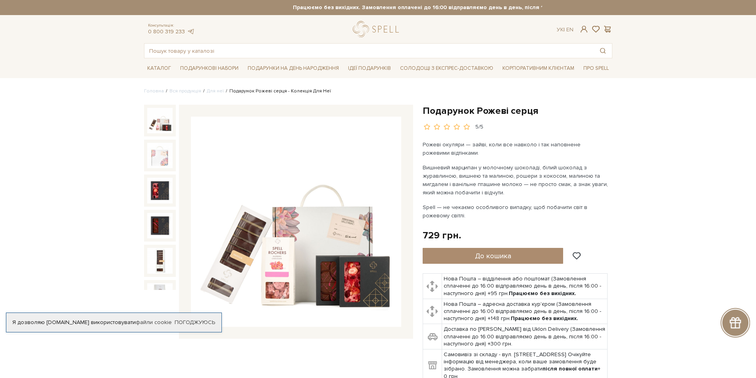 The image size is (756, 378). Describe the element at coordinates (516, 212) in the screenshot. I see `p: Spell — не чекаємо особливого випадку, щоб побачити світ в рожевому світлі.` at that location.